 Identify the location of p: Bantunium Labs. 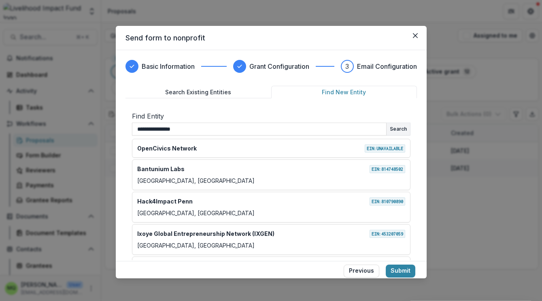
(161, 169).